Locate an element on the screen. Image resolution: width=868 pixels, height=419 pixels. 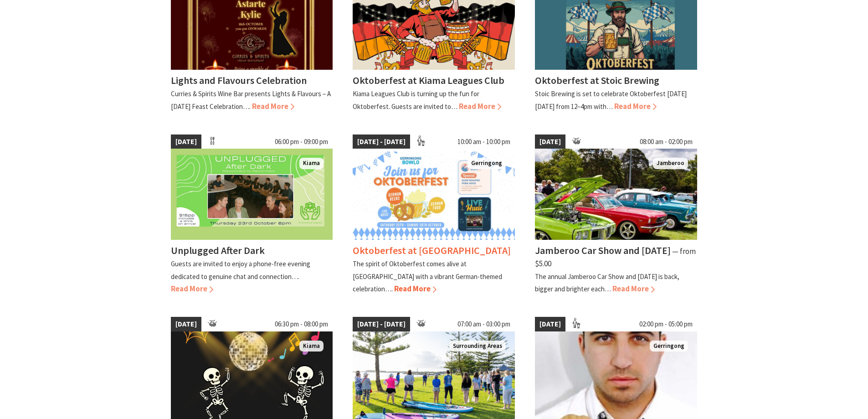
p: Kiama Leagues Club is turning up the fun for Oktoberfest. Guests are invited to… is located at coordinates (417, 100).